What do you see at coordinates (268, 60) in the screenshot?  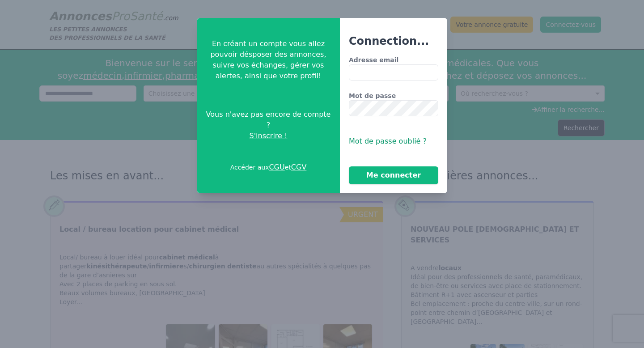 I see `p: En créant un compte vous allez pouvoir désposer des annonces, suivre vos échanges, gérer vos aler...` at bounding box center [268, 60].